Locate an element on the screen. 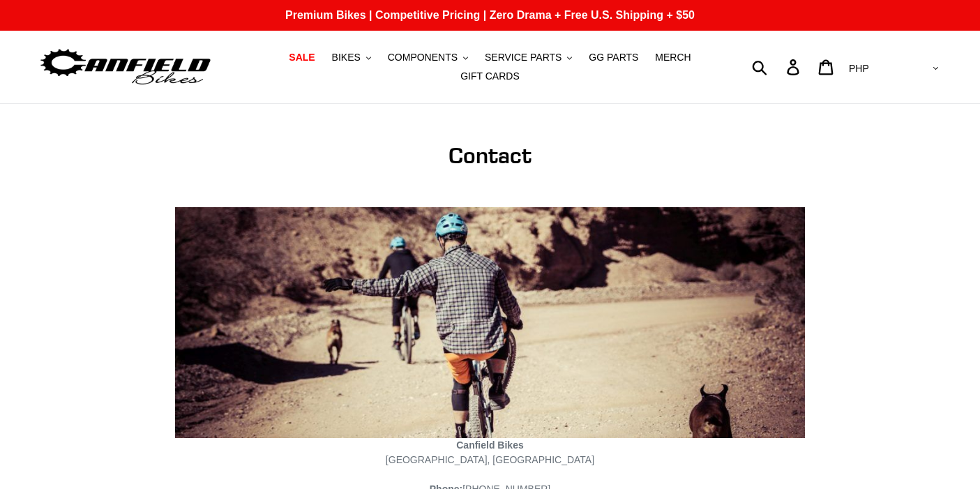 This screenshot has height=489, width=980. button: COMPONENTS is located at coordinates (428, 57).